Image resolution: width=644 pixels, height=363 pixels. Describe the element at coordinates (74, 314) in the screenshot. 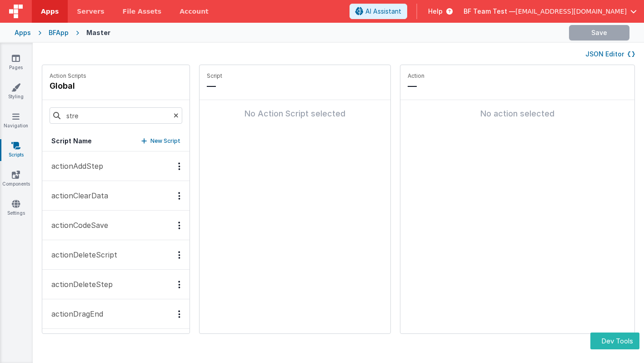

I see `p: actionDragEnd` at that location.